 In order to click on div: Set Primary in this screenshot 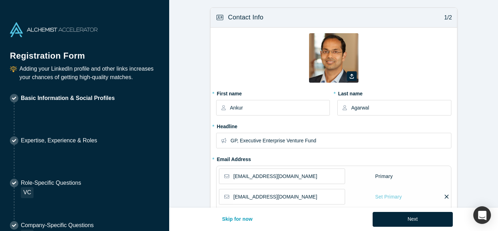, I will do `click(388, 197)`.